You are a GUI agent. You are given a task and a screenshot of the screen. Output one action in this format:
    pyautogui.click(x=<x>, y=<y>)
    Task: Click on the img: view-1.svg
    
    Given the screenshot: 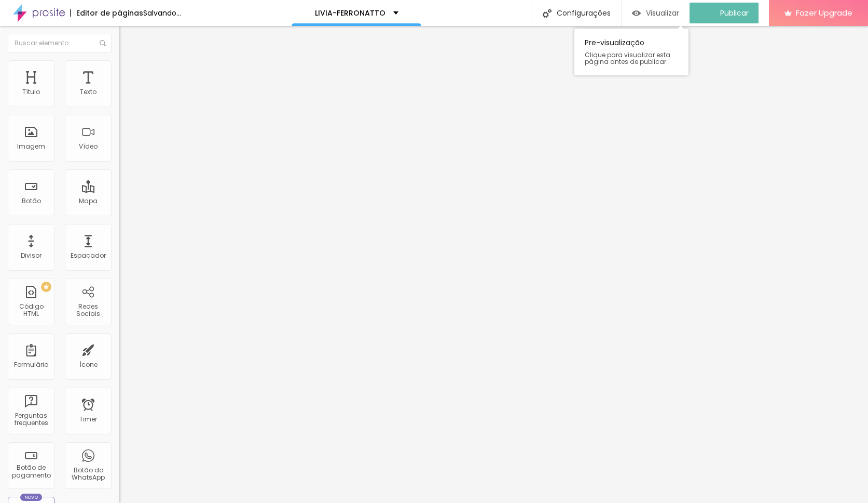 What is the action you would take?
    pyautogui.click(x=636, y=13)
    